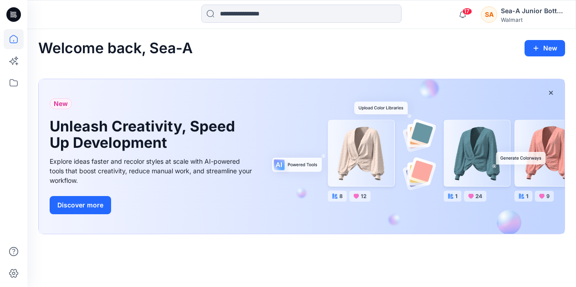  What do you see at coordinates (80, 205) in the screenshot?
I see `button: Discover more` at bounding box center [80, 205].